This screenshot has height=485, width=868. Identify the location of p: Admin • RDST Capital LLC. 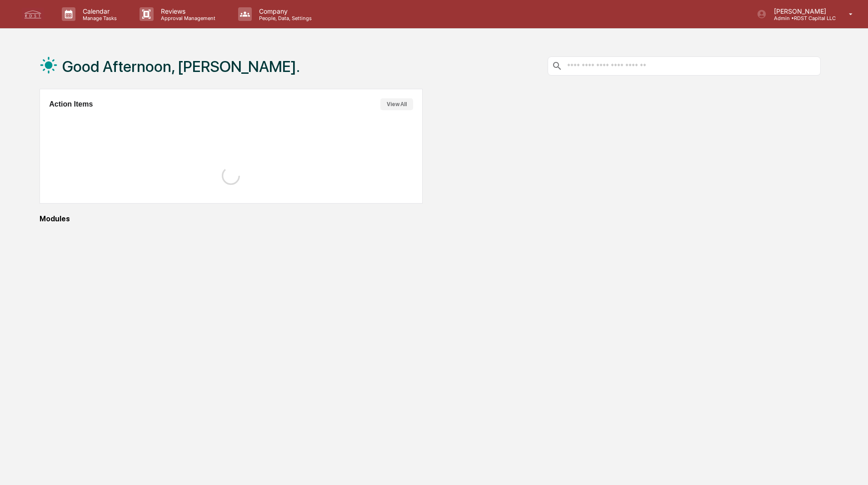
(801, 18).